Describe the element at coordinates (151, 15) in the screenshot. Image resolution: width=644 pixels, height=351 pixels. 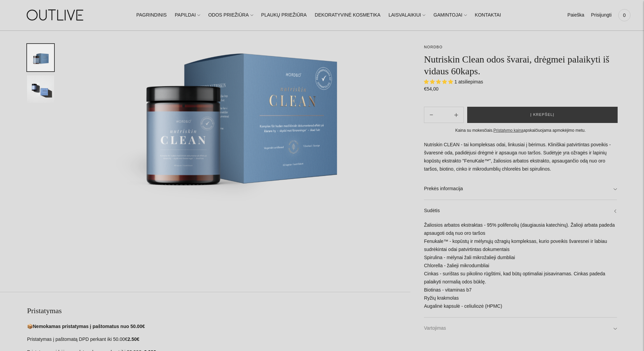
I see `a: PAGRINDINIS` at that location.